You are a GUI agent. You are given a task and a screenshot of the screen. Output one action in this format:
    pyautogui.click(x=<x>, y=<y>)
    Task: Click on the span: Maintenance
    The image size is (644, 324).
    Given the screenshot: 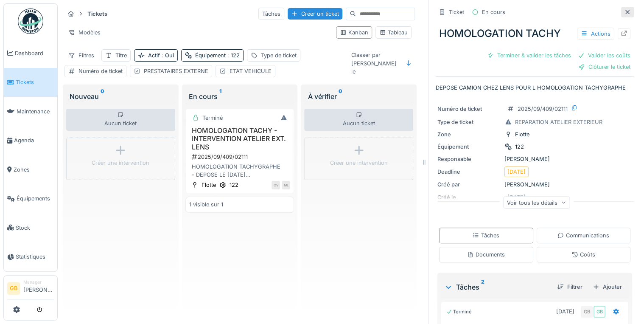 What is the action you would take?
    pyautogui.click(x=35, y=111)
    